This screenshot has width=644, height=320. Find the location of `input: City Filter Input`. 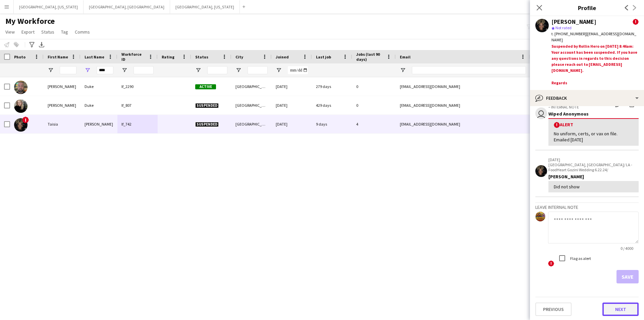

input: City Filter Input is located at coordinates (258, 70).